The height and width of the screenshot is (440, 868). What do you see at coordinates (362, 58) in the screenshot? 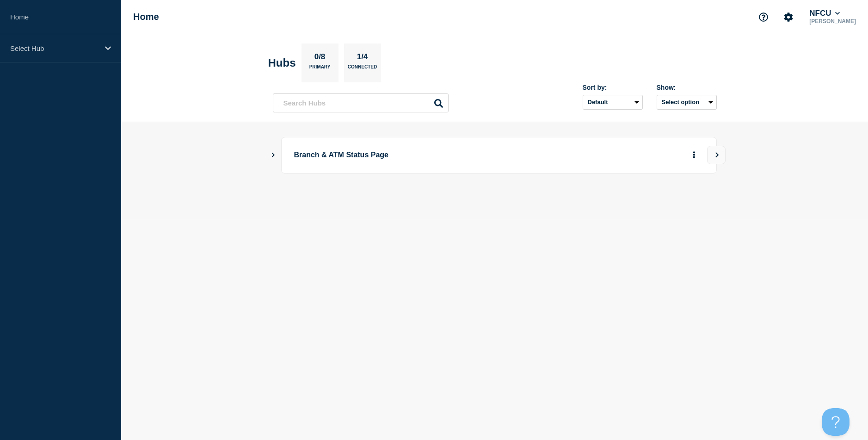
I see `p: 1/4` at bounding box center [362, 58].